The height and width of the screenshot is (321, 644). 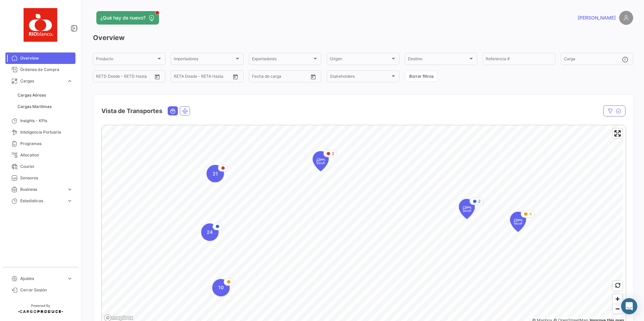 I want to click on span: Programas, so click(x=46, y=144).